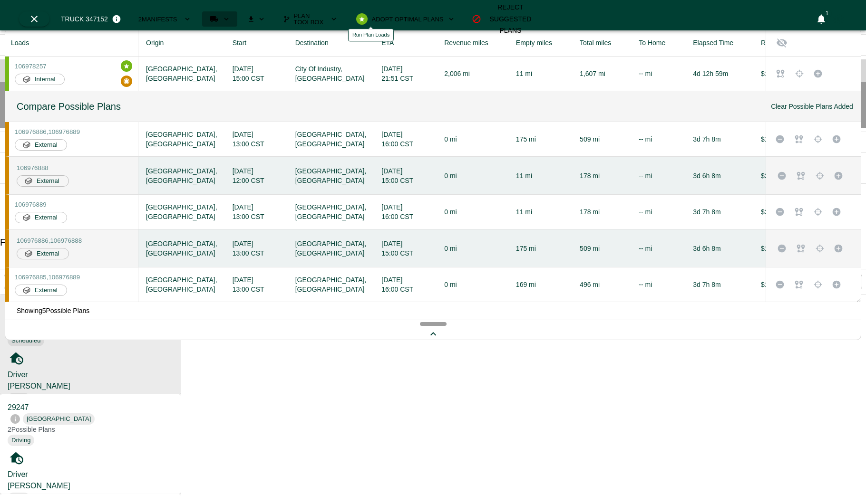 This screenshot has width=866, height=504. I want to click on div: Optimal assignment, so click(126, 66).